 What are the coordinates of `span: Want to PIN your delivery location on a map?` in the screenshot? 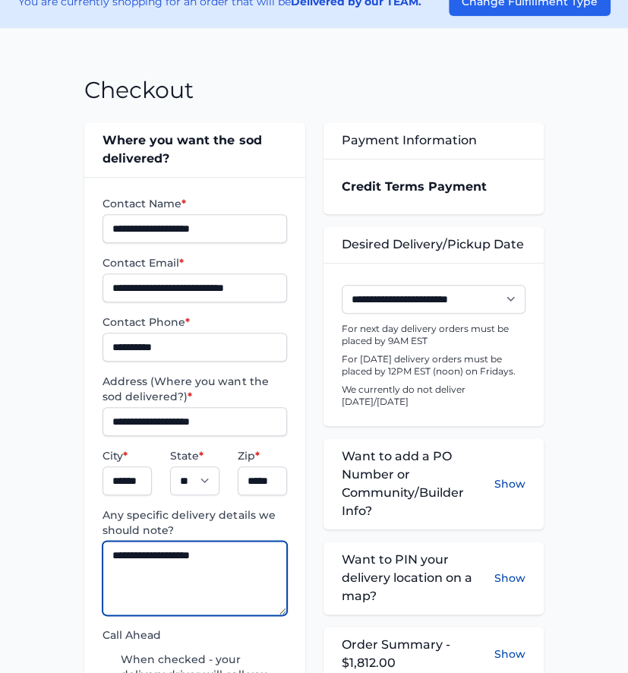 It's located at (418, 578).